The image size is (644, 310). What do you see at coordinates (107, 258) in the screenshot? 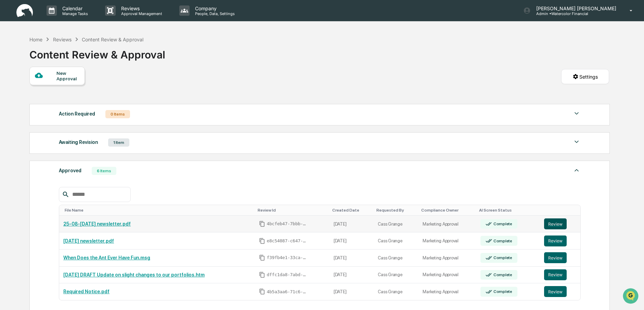
I see `a: When Does the Ant Ever Have Fun.msg` at bounding box center [107, 258].